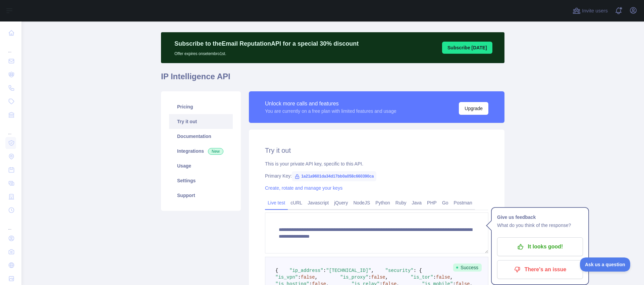 The height and width of the screenshot is (285, 644). I want to click on a: cURL, so click(296, 203).